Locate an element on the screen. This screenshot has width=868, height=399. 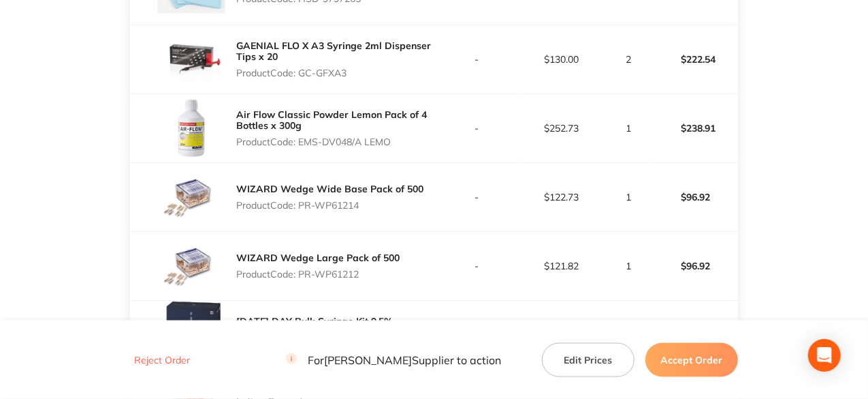
button: Accept Order is located at coordinates (692, 359).